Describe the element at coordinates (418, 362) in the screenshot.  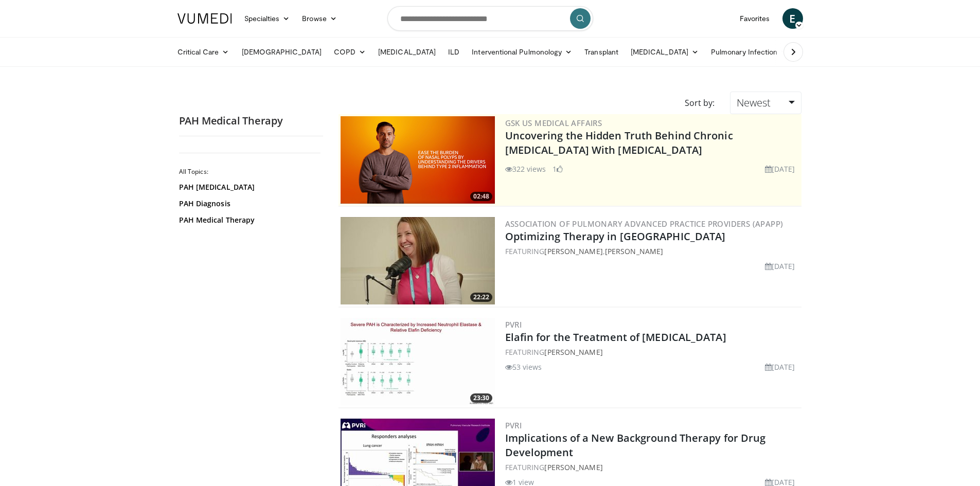
I see `img: 9d420726-5986-4410-acd0-8eef000c9b75.300x170_q85_crop-smart_upscale.jpg` at that location.